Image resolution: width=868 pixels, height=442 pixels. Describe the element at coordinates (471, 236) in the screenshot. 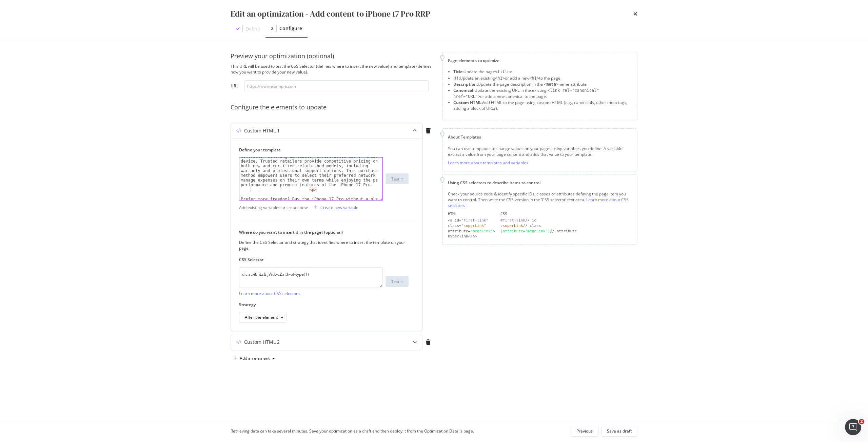

I see `div: Hyperlink</a>` at that location.